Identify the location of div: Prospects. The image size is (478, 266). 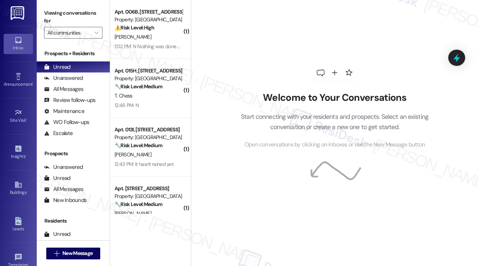
(73, 153).